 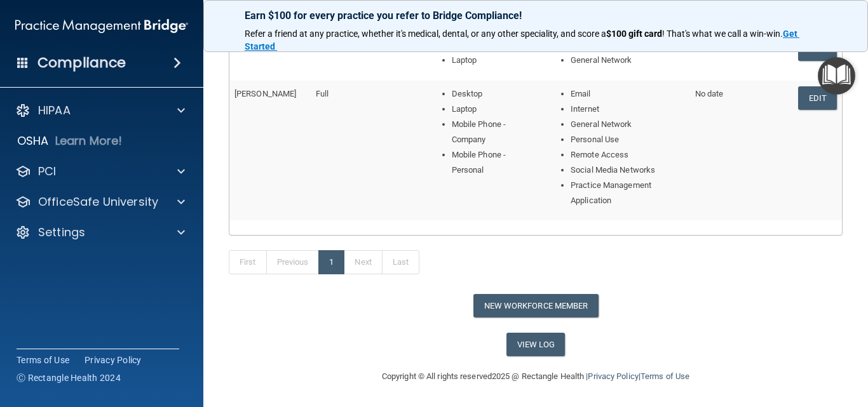 What do you see at coordinates (293, 263) in the screenshot?
I see `a: Previous` at bounding box center [293, 263].